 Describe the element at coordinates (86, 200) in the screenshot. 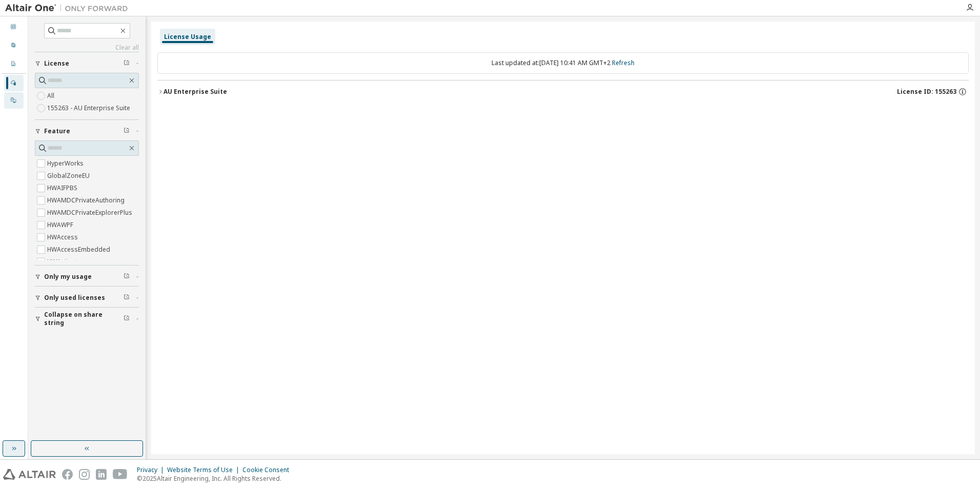

I see `label: HWAMDCPrivateAuthoring` at that location.